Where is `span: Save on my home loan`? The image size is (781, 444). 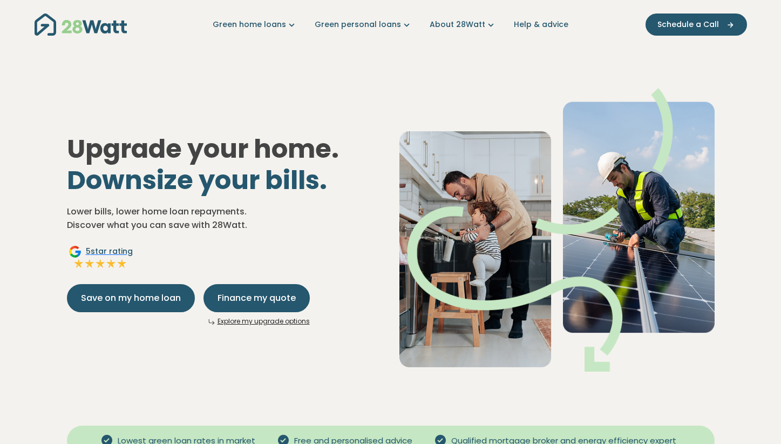 span: Save on my home loan is located at coordinates (131, 298).